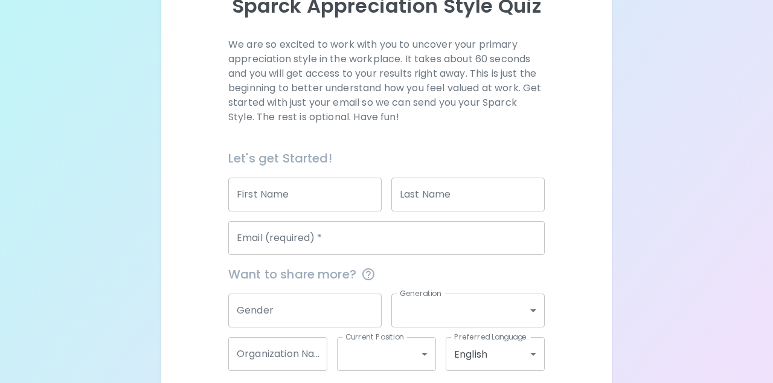  Describe the element at coordinates (495, 354) in the screenshot. I see `div: English` at that location.